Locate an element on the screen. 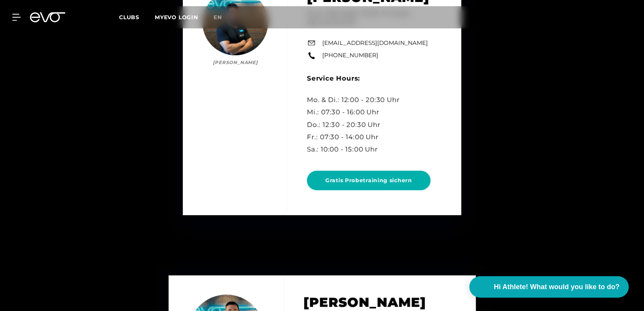 The image size is (644, 311). span: Clubs is located at coordinates (129, 17).